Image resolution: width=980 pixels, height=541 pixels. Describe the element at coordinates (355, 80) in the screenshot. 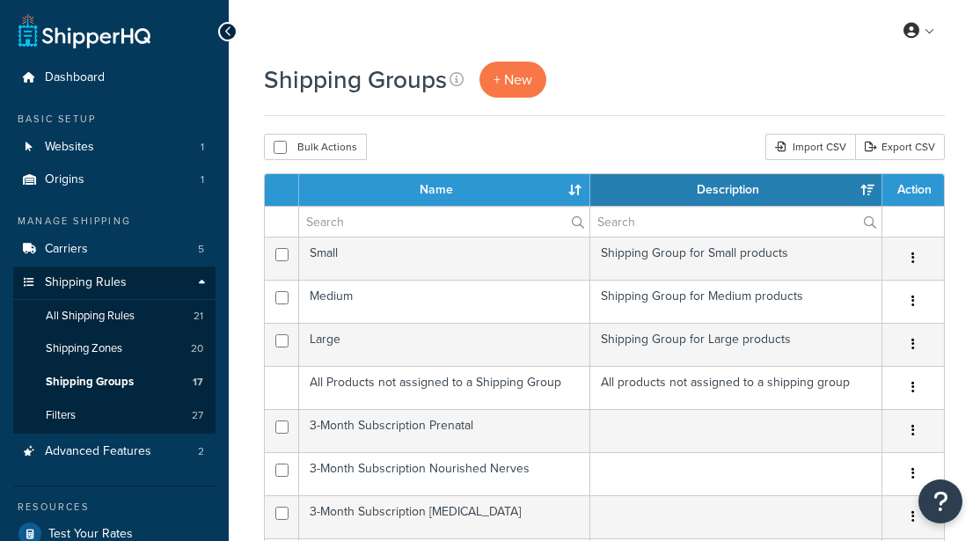

I see `h1: Shipping Groups` at that location.